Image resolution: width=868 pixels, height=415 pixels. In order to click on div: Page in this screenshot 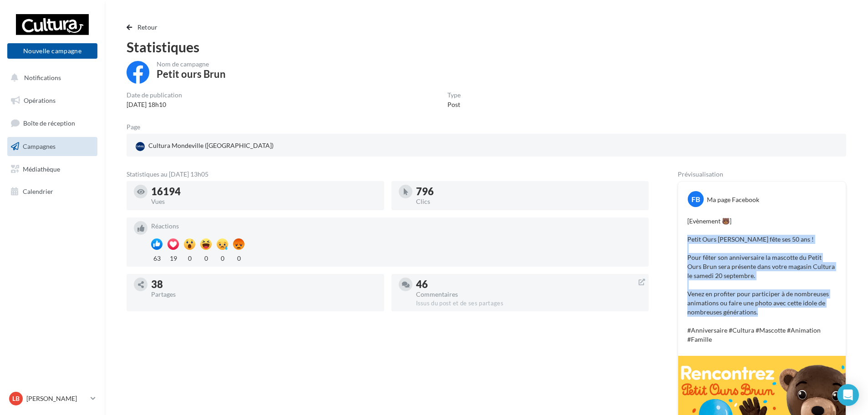, I will do `click(137, 127)`.